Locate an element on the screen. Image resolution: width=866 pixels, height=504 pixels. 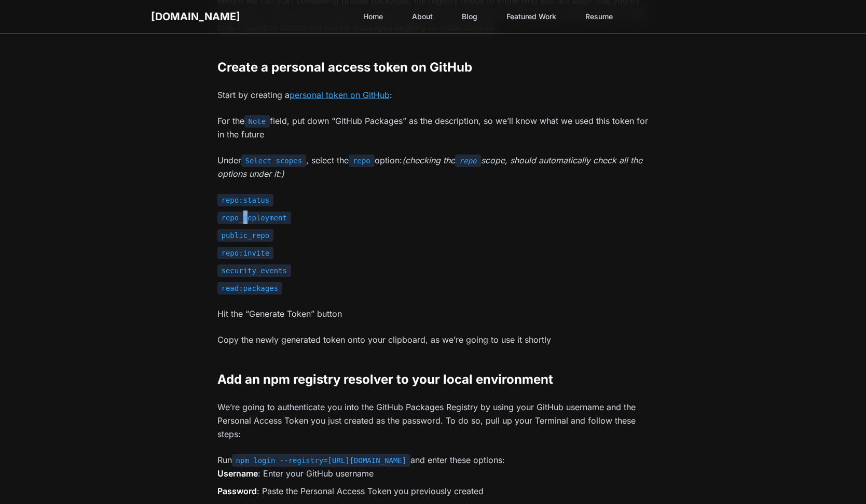
code: read:packages is located at coordinates (250, 289).